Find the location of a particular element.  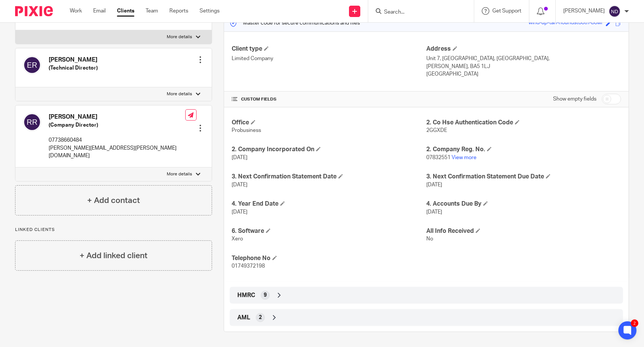

h4: 3. Next Confirmation Statement Date is located at coordinates (329, 176).